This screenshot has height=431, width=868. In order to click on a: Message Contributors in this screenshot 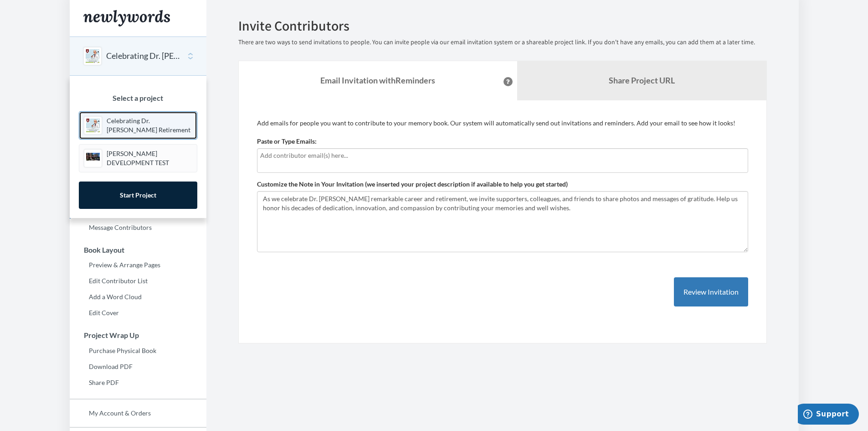, I will do `click(138, 228)`.